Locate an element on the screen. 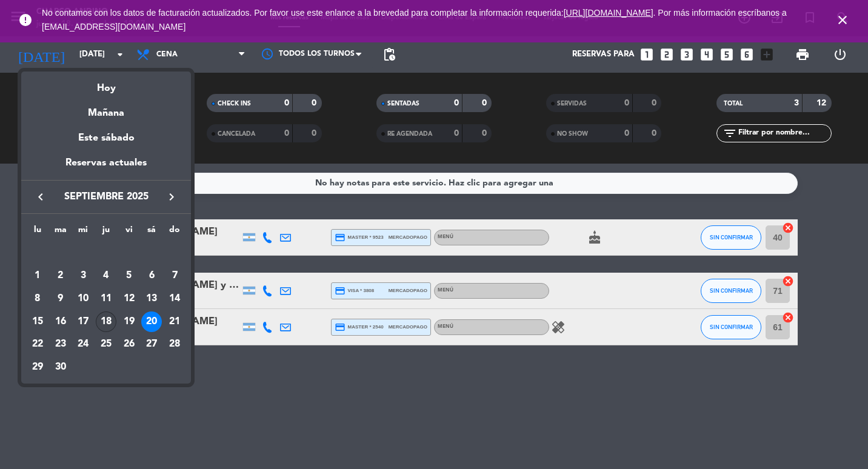  button: keyboard_arrow_left is located at coordinates (41, 197).